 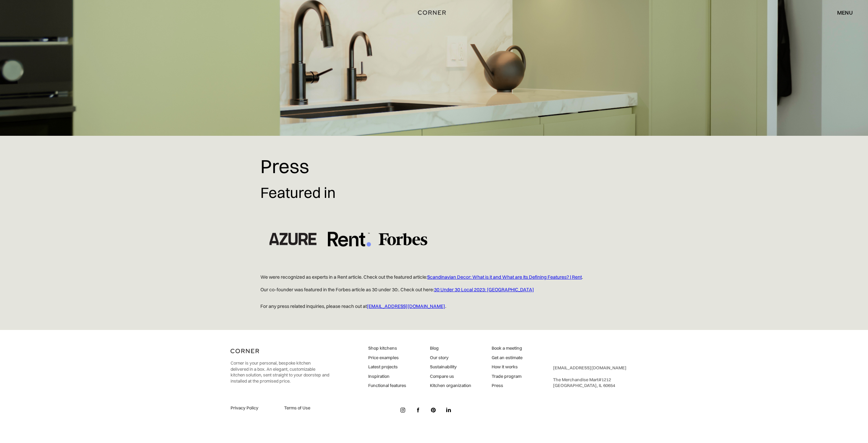 What do you see at coordinates (387, 386) in the screenshot?
I see `a: Functional features` at bounding box center [387, 386].